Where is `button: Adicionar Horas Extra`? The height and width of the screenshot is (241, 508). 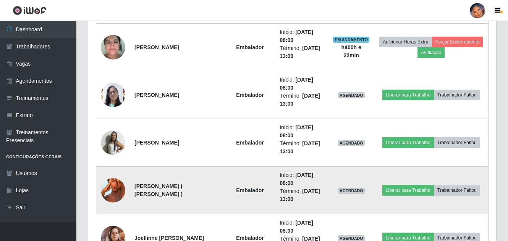 button: Adicionar Horas Extra is located at coordinates (405, 42).